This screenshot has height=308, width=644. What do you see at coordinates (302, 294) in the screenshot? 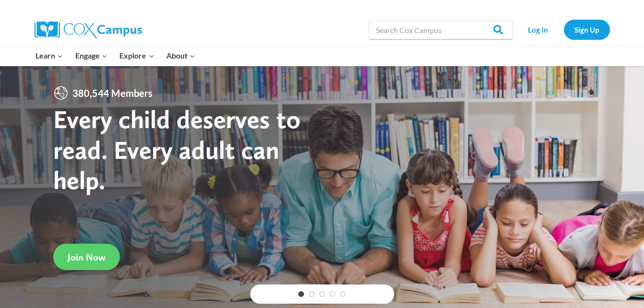
I see `a: 1` at bounding box center [302, 294].